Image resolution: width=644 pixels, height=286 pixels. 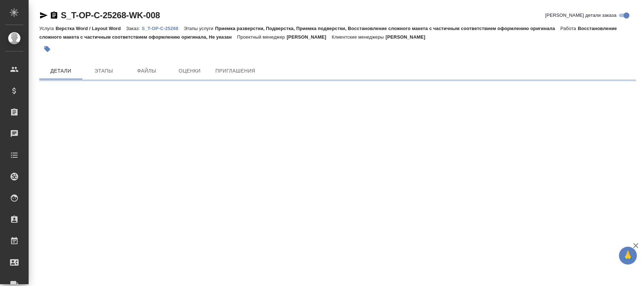 I want to click on p: Верстка Word / Layout Word, so click(x=91, y=29).